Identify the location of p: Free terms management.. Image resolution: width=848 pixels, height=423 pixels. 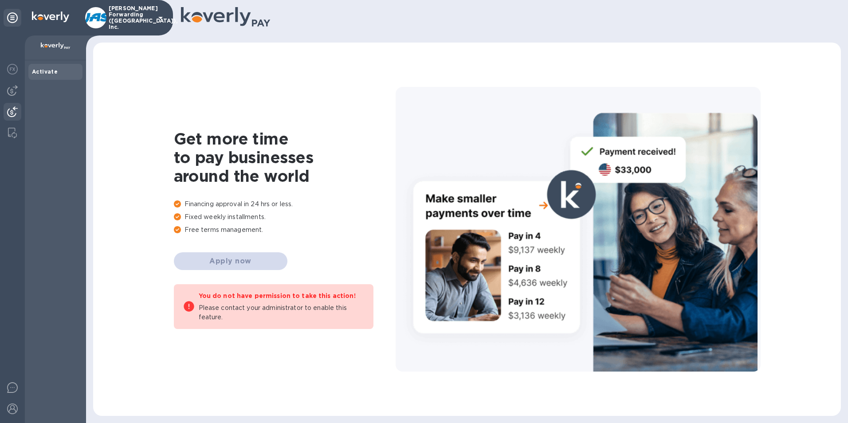
(285, 230).